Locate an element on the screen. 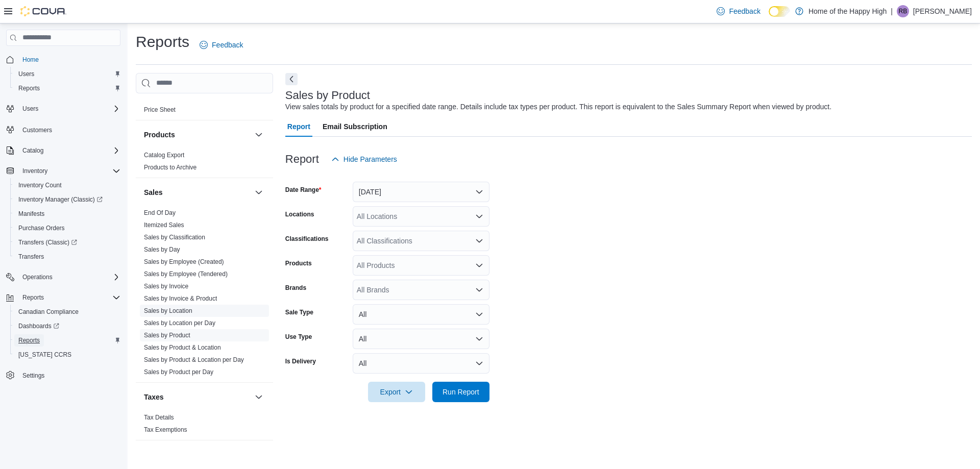 The height and width of the screenshot is (469, 980). div: Taxes is located at coordinates (204, 425).